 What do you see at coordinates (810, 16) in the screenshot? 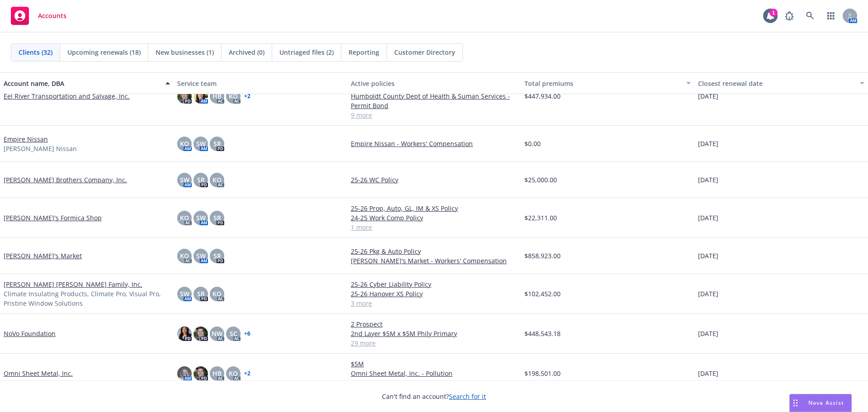
I see `a: Search` at bounding box center [810, 16].